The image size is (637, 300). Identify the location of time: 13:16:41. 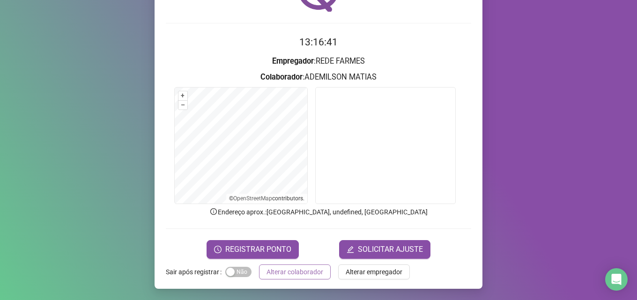
(319, 42).